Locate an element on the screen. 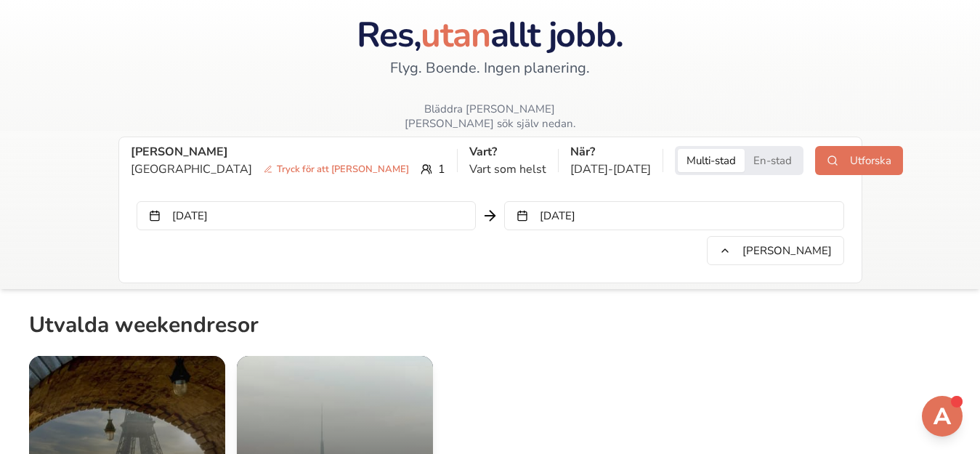 The height and width of the screenshot is (454, 980). button: Open support chat is located at coordinates (942, 416).